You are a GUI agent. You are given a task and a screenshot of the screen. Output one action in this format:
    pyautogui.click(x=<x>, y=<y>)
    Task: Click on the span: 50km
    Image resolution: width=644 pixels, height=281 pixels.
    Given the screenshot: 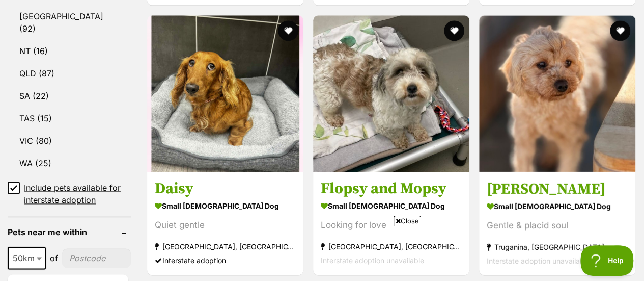 What is the action you would take?
    pyautogui.click(x=27, y=258)
    